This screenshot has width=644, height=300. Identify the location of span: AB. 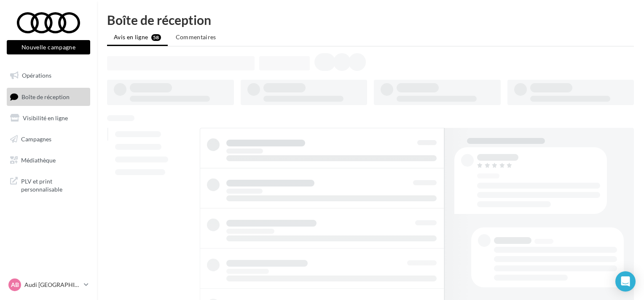
(15, 284).